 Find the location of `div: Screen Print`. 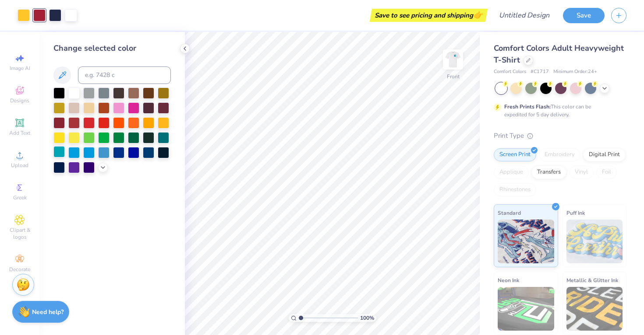

div: Screen Print is located at coordinates (515, 155).